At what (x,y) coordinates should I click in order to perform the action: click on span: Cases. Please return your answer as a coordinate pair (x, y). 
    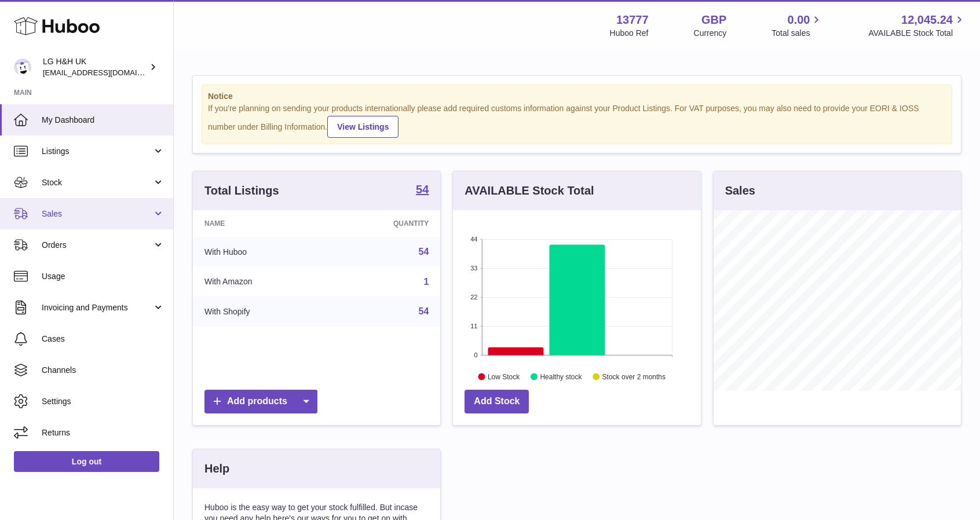
    Looking at the image, I should click on (103, 339).